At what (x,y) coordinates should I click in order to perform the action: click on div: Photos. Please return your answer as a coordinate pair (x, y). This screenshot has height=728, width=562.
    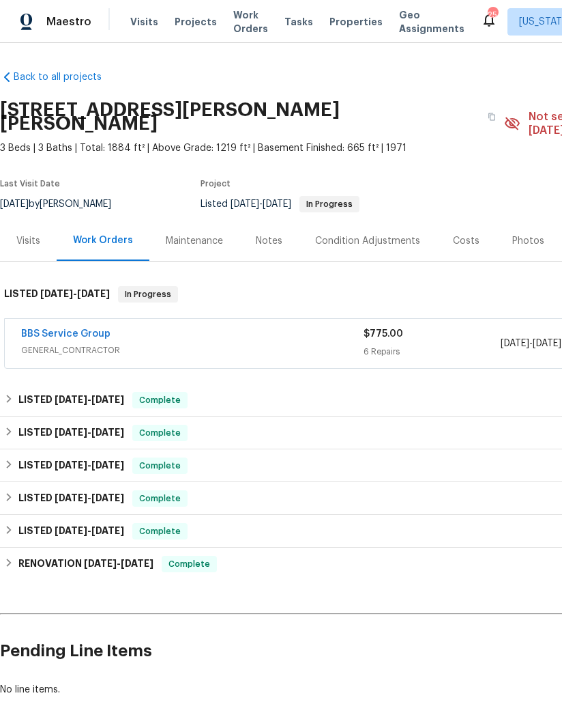
    Looking at the image, I should click on (528, 241).